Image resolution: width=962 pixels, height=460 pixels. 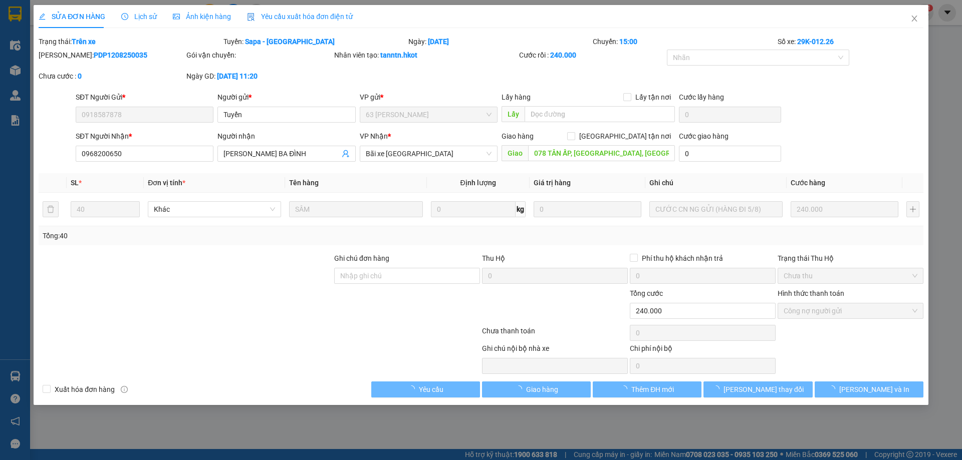 I want to click on img: icon, so click(x=251, y=17).